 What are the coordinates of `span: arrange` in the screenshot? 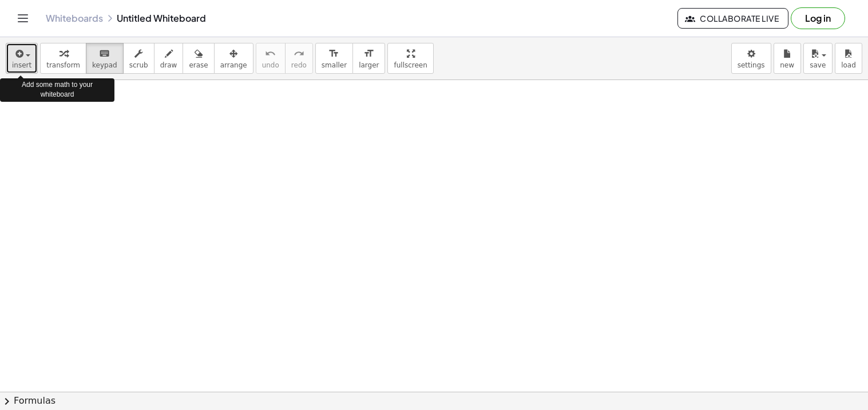 It's located at (234, 65).